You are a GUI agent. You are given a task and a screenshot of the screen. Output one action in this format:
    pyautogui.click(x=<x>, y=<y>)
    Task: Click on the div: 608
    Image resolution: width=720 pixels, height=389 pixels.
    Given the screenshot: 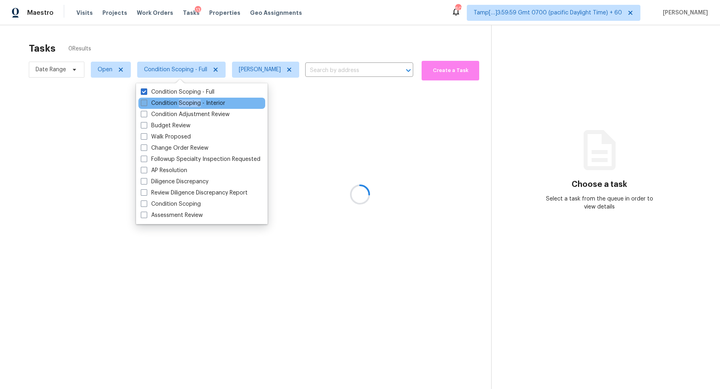 What is the action you would take?
    pyautogui.click(x=458, y=9)
    